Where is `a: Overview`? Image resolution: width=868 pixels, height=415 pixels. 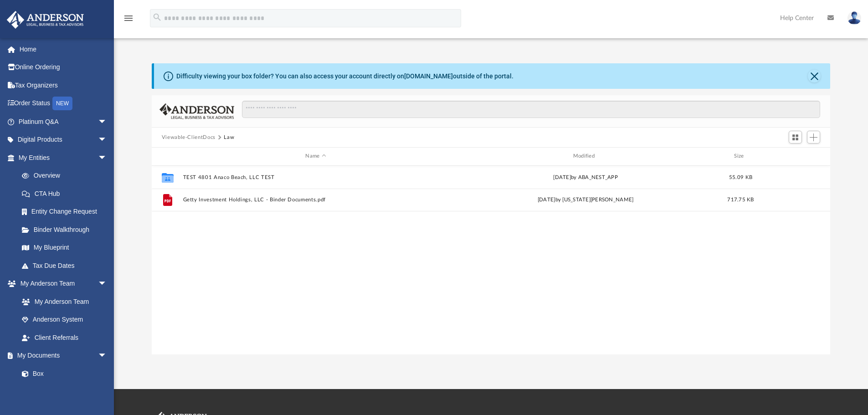
a: Overview is located at coordinates (67, 175).